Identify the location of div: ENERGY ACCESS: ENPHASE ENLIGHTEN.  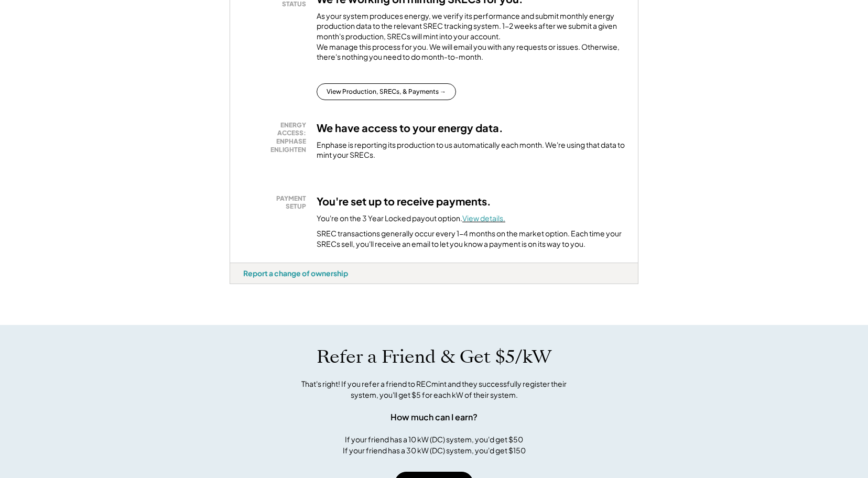
(278, 138).